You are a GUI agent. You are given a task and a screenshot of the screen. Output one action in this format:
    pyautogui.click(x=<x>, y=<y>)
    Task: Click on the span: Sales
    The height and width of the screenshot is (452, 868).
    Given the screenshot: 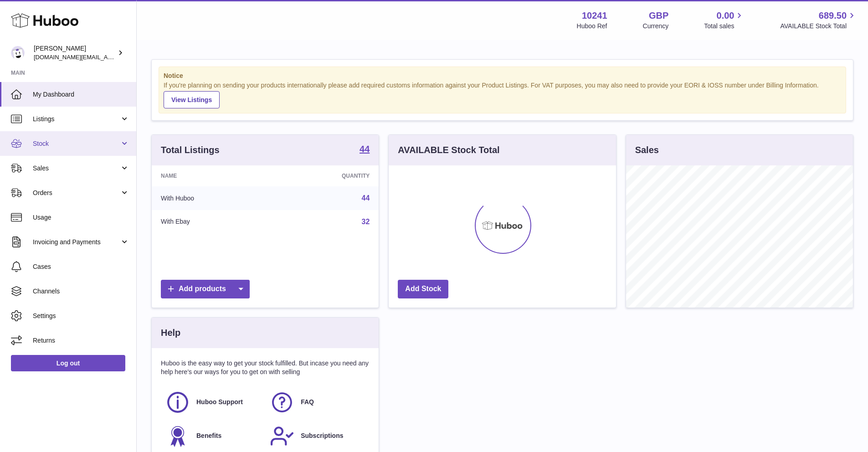 What is the action you would take?
    pyautogui.click(x=76, y=168)
    